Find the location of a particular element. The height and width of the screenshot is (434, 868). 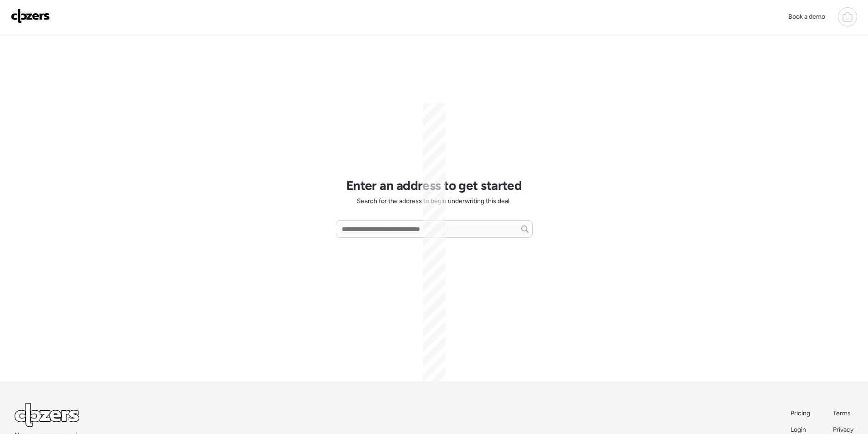

a: Terms is located at coordinates (843, 413).